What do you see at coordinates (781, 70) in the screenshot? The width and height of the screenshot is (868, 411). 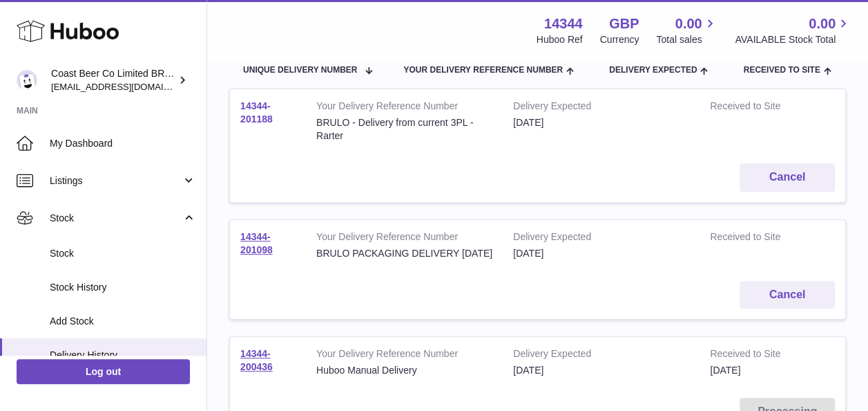 I see `span: Received to Site` at bounding box center [781, 70].